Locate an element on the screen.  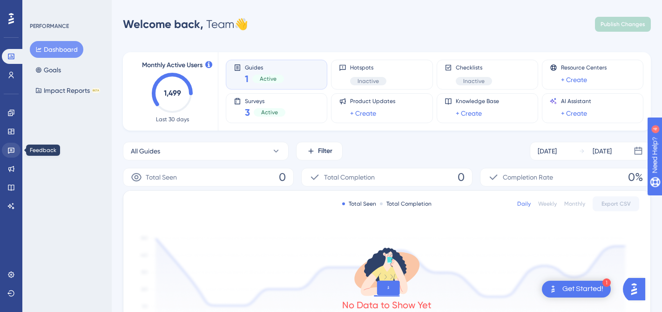
button: Dashboard is located at coordinates (56, 49).